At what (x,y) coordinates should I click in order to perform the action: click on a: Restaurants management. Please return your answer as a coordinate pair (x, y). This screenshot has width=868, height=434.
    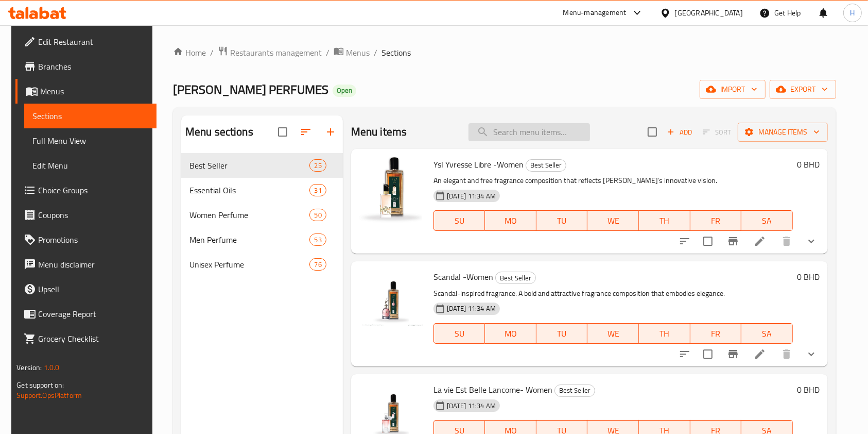
    Looking at the image, I should click on (270, 53).